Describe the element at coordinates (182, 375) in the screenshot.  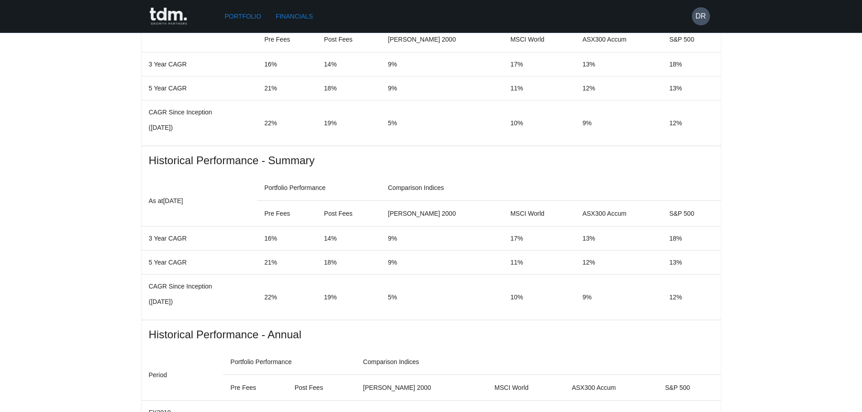
I see `th: Period` at that location.